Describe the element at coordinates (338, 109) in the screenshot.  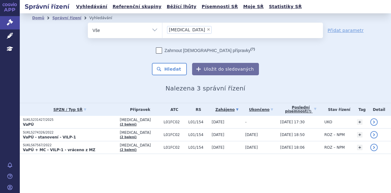
I see `th: Stav řízení` at that location.